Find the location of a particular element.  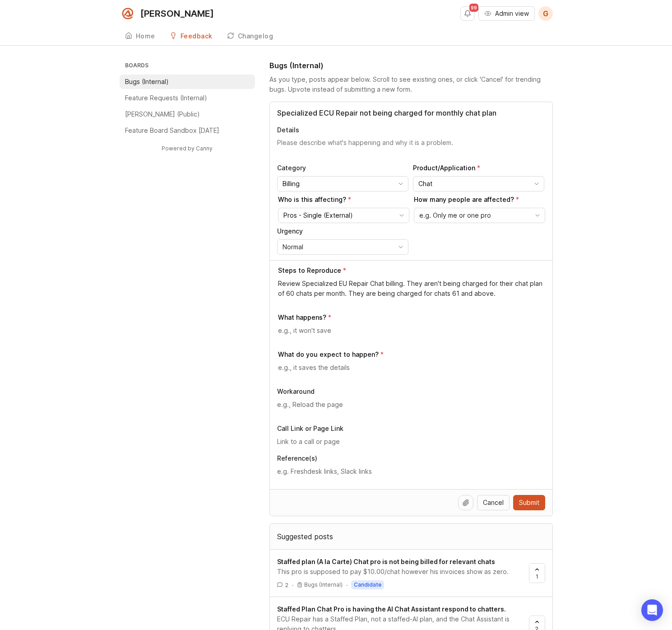

p: Details is located at coordinates (411, 130).